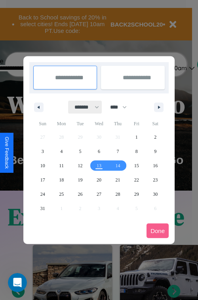  I want to click on button: 26, so click(80, 194).